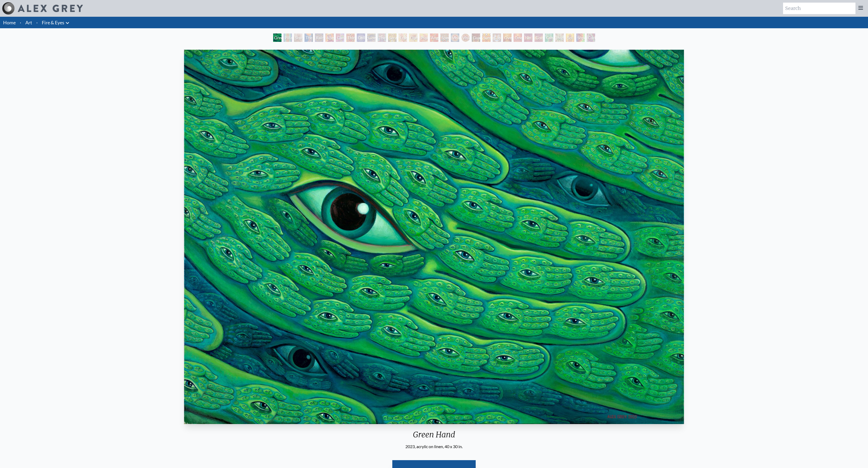 The image size is (868, 468). What do you see at coordinates (9, 23) in the screenshot?
I see `a: Home` at bounding box center [9, 23].